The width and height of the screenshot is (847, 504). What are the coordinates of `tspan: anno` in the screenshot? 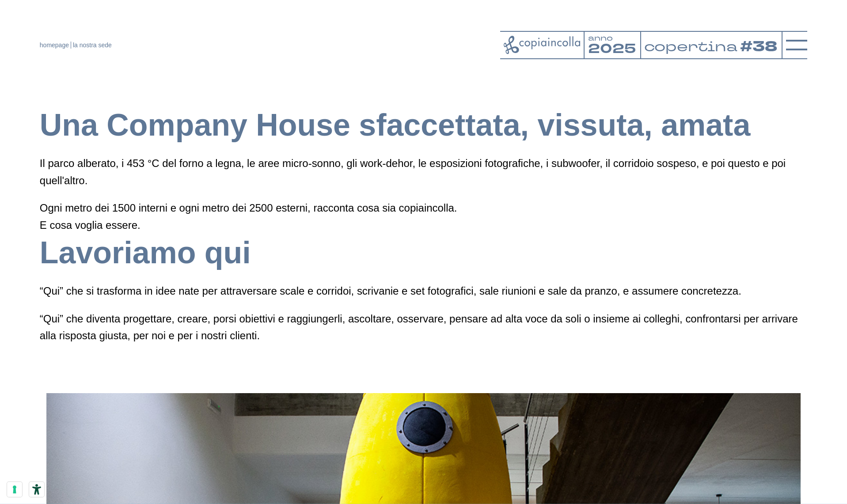 It's located at (600, 38).